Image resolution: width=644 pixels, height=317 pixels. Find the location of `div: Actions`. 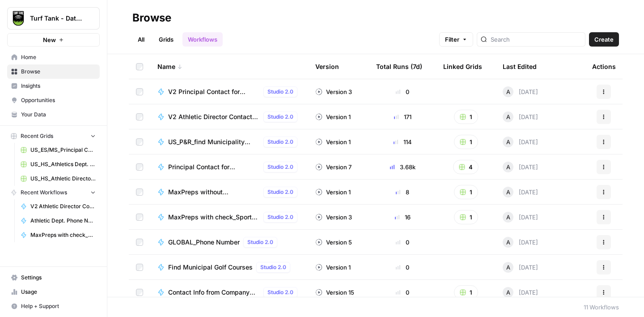

div: Actions is located at coordinates (603, 66).